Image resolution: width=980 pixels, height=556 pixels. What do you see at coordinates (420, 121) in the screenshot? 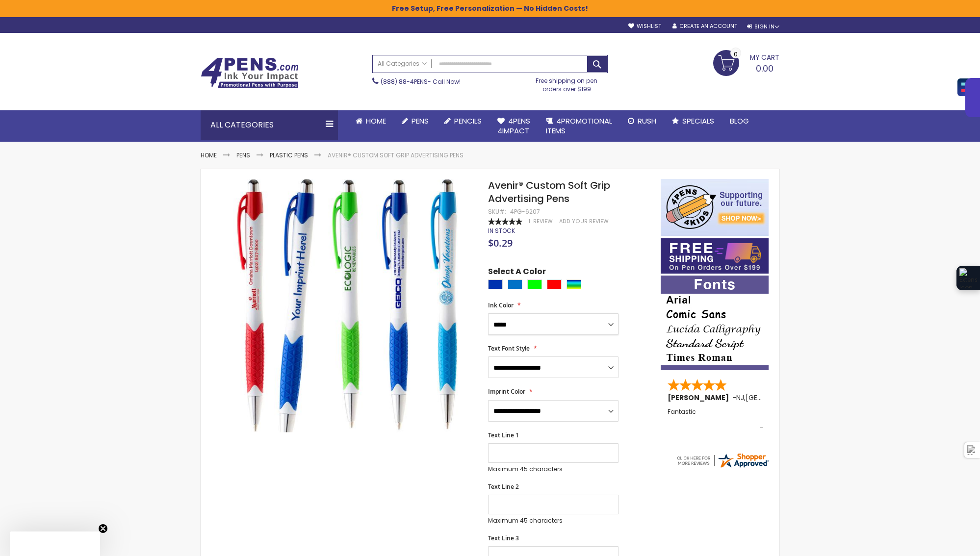
I see `span: Pens` at bounding box center [420, 121].